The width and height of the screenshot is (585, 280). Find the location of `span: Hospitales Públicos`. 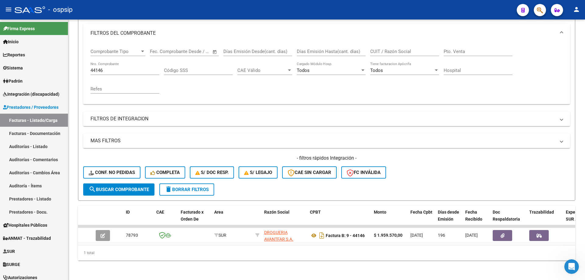

span: Hospitales Públicos is located at coordinates (25, 225).